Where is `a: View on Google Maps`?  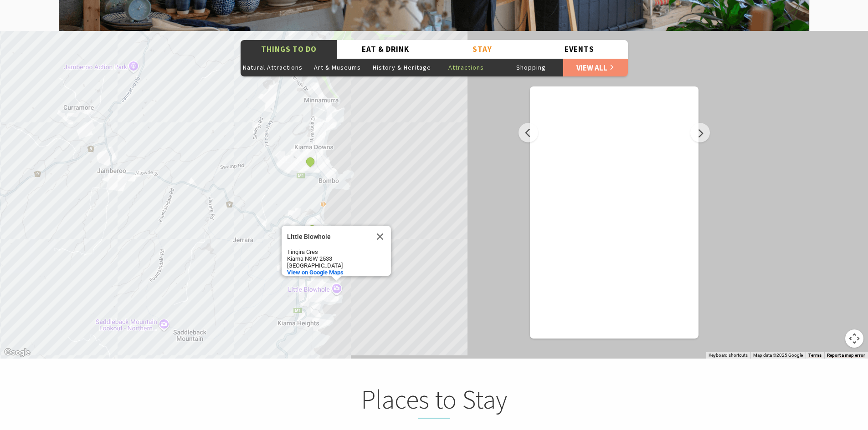
a: View on Google Maps is located at coordinates (315, 272).